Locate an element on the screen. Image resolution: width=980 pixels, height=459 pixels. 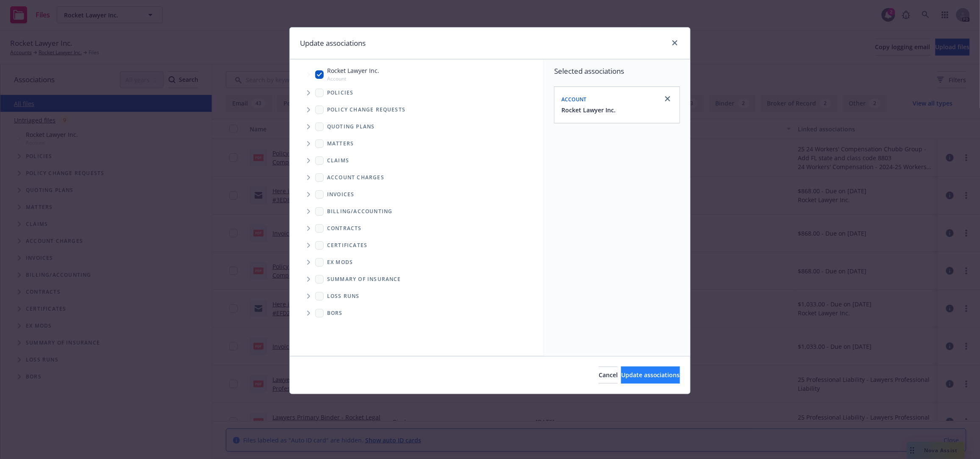
span: Policies is located at coordinates (340, 92).